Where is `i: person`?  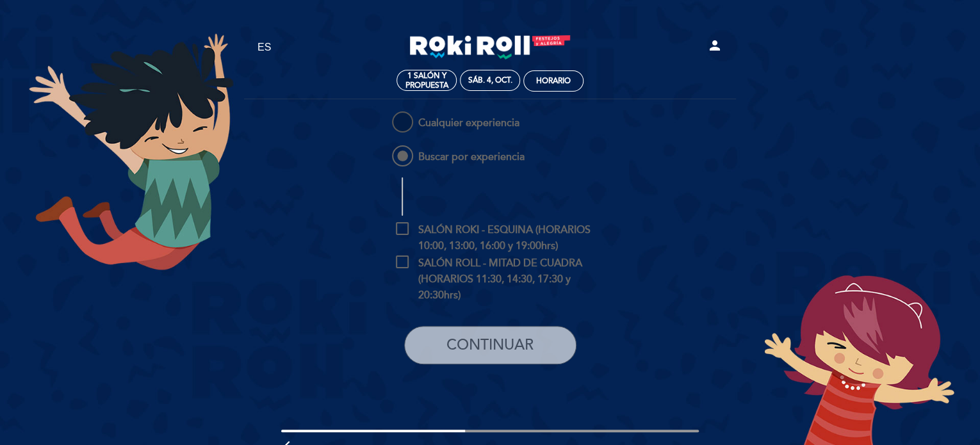
i: person is located at coordinates (715, 45).